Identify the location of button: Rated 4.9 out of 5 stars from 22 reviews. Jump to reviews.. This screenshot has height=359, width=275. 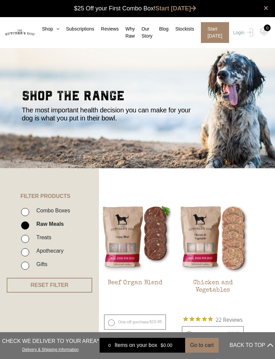
(212, 319).